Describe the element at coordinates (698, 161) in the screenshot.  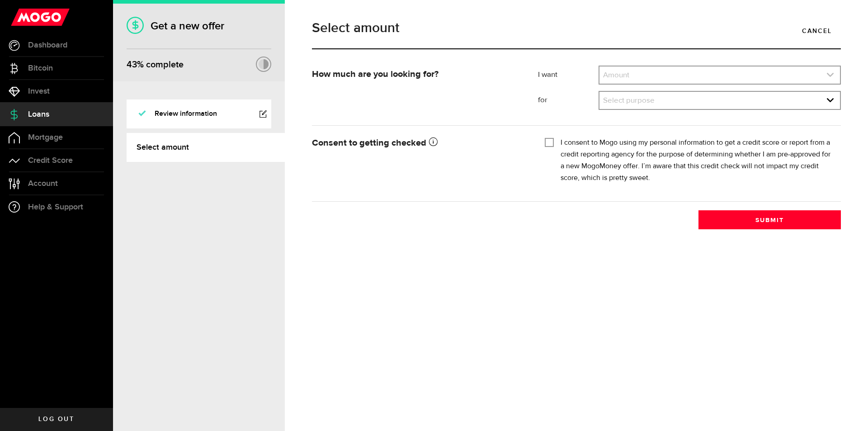
I see `label: I consent to Mogo using my personal information to get a credit score or report from a credit rep...` at that location.